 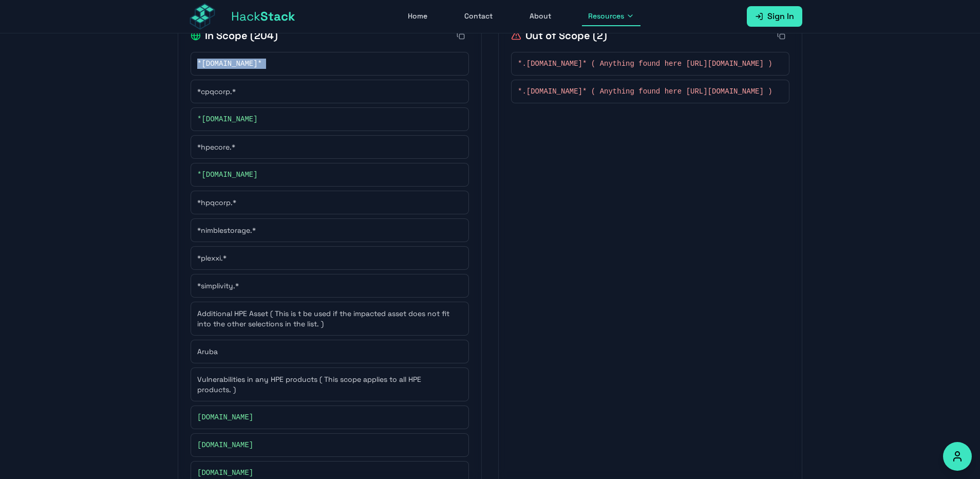 What do you see at coordinates (775, 17) in the screenshot?
I see `a: Sign In` at bounding box center [775, 17].